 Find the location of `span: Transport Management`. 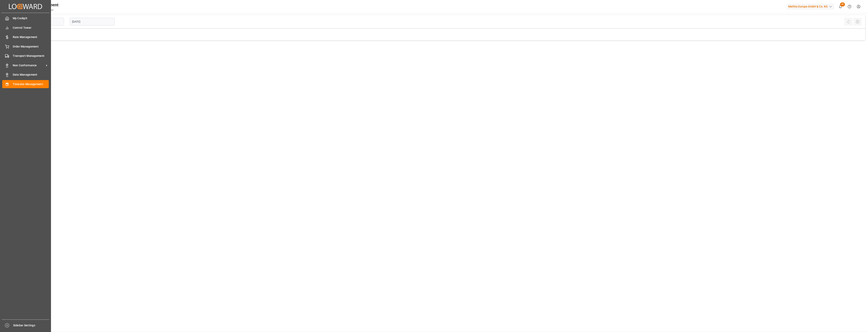

span: Transport Management is located at coordinates (31, 56).